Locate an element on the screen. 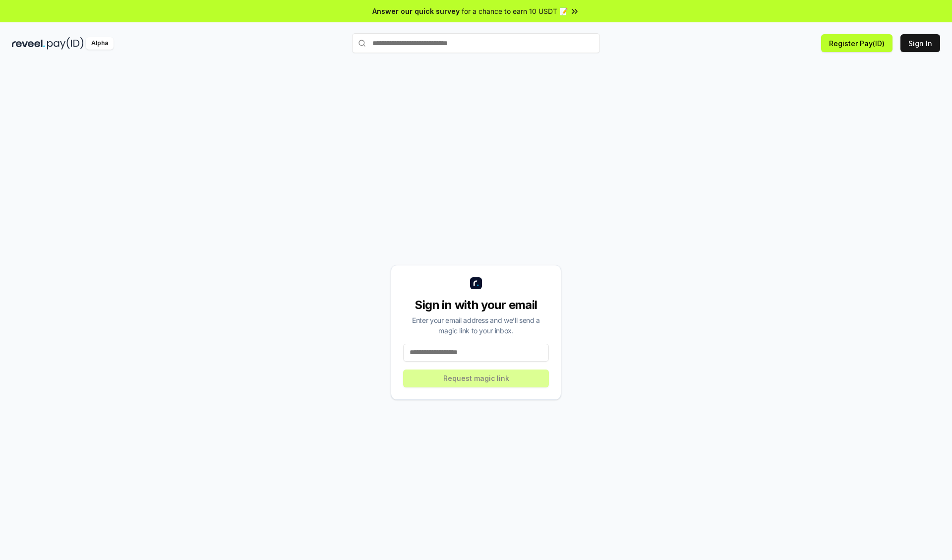 This screenshot has width=952, height=560. button: Sign In is located at coordinates (921, 43).